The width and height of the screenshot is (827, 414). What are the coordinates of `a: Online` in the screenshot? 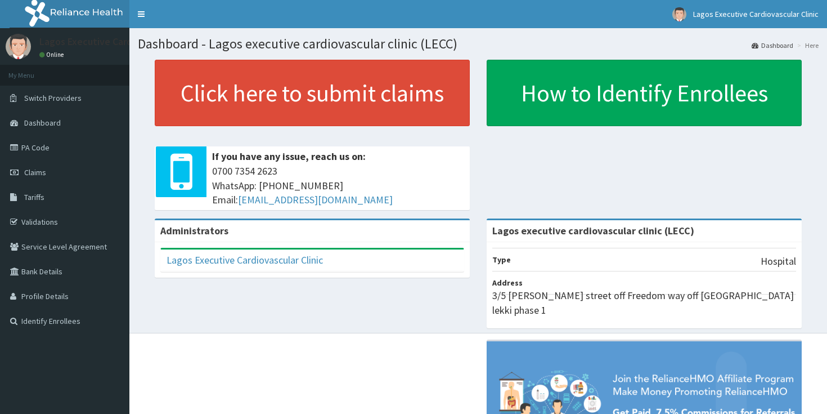 It's located at (53, 55).